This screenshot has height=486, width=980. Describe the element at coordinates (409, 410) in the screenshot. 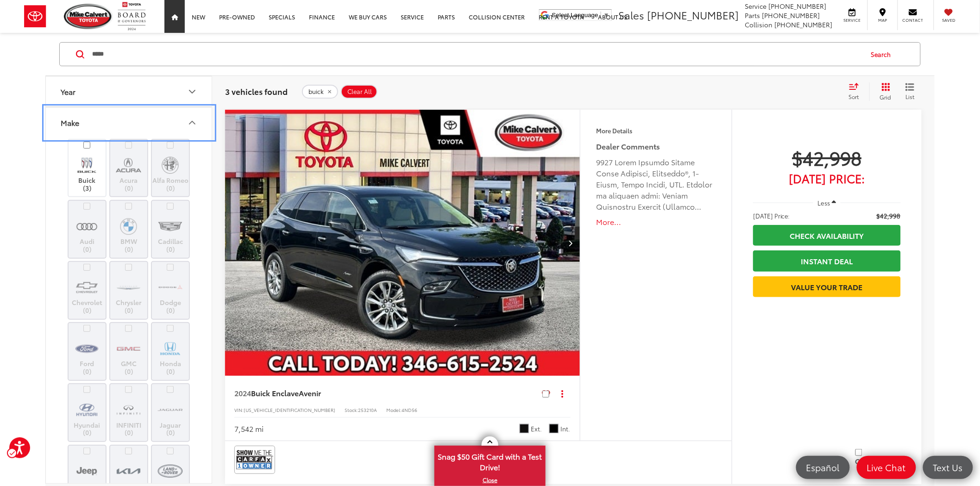

I see `span: 4ND56` at that location.